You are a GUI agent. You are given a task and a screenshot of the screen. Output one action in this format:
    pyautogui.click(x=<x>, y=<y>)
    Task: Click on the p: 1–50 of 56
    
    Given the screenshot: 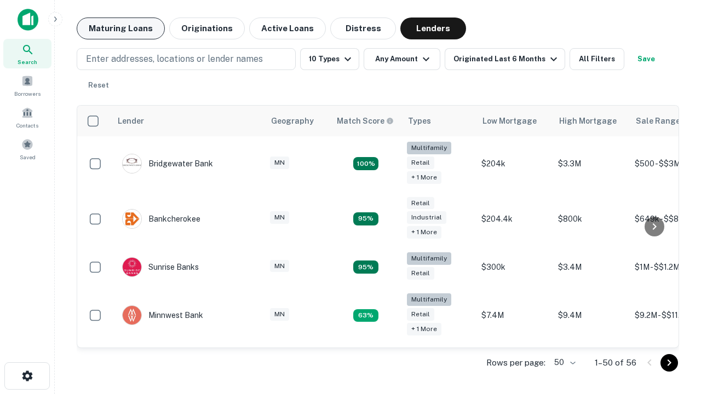 What is the action you would take?
    pyautogui.click(x=616, y=363)
    